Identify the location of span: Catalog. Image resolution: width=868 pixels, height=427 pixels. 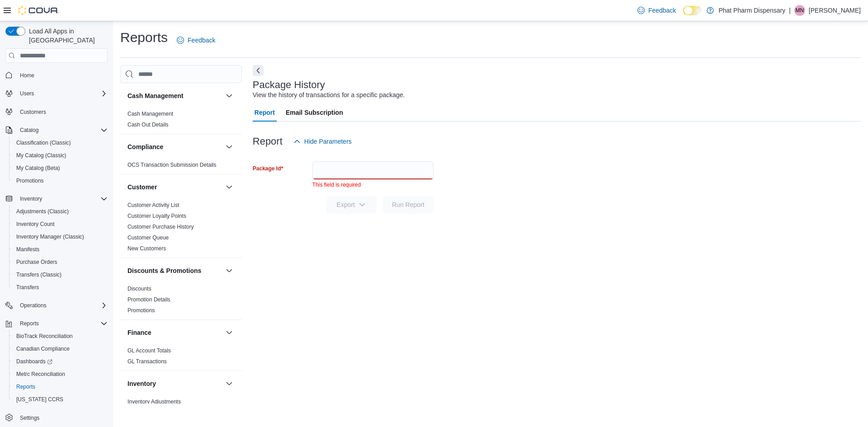
(29, 130).